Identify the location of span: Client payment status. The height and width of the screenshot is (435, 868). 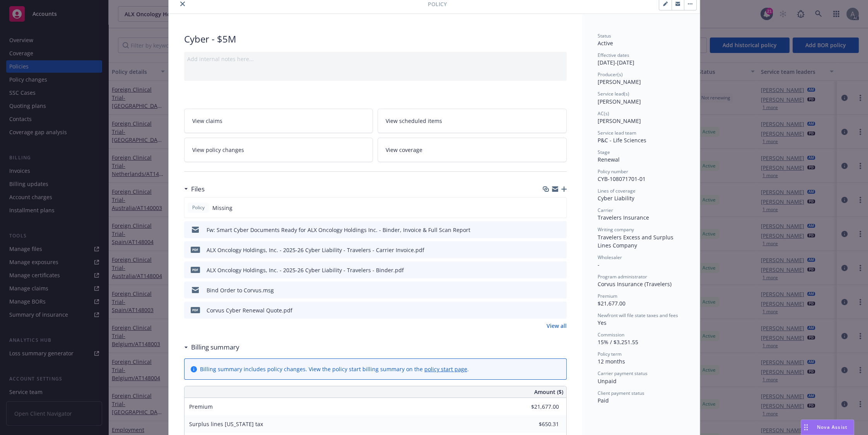
(621, 393).